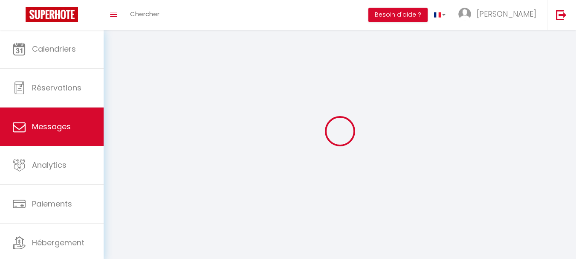 The height and width of the screenshot is (259, 576). Describe the element at coordinates (561, 14) in the screenshot. I see `img: logout` at that location.